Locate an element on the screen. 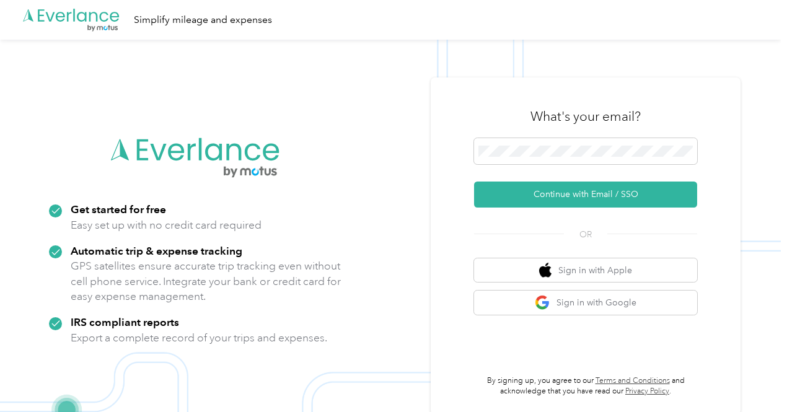 This screenshot has height=412, width=787. h3: What's your email? is located at coordinates (586, 116).